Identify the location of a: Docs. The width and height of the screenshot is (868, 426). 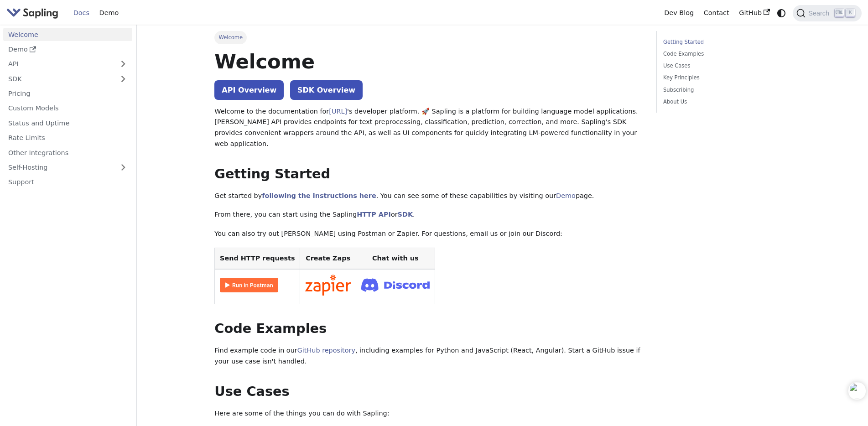
(81, 12).